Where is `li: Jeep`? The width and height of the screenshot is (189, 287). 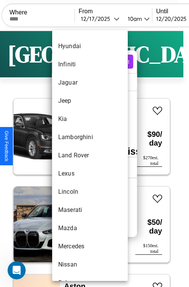 li: Jeep is located at coordinates (90, 101).